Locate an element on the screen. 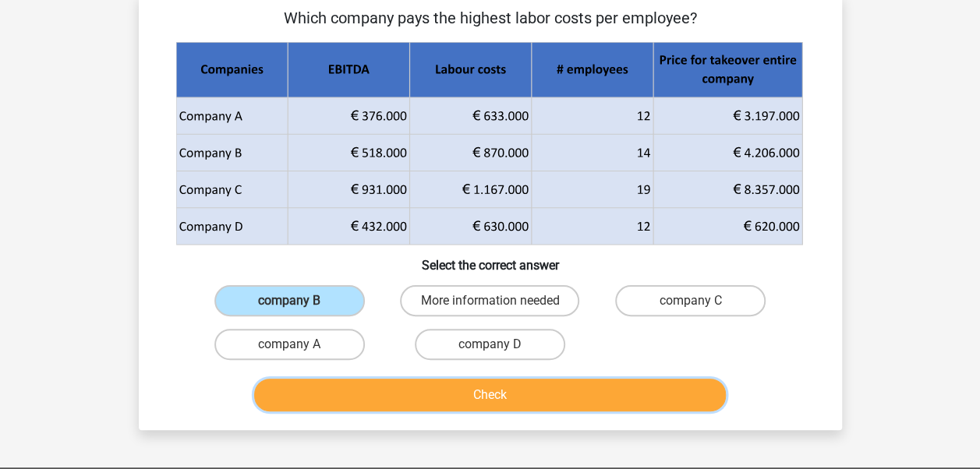 This screenshot has height=469, width=980. label: company C is located at coordinates (690, 301).